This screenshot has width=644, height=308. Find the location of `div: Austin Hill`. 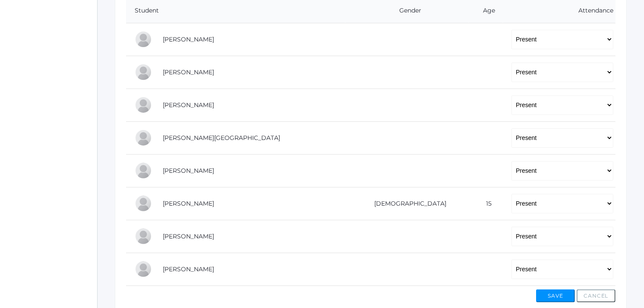

div: Austin Hill is located at coordinates (144, 138).